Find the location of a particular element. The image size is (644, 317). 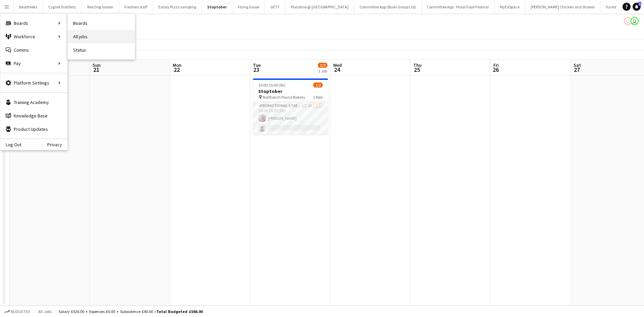

span: Tue is located at coordinates (257, 65).